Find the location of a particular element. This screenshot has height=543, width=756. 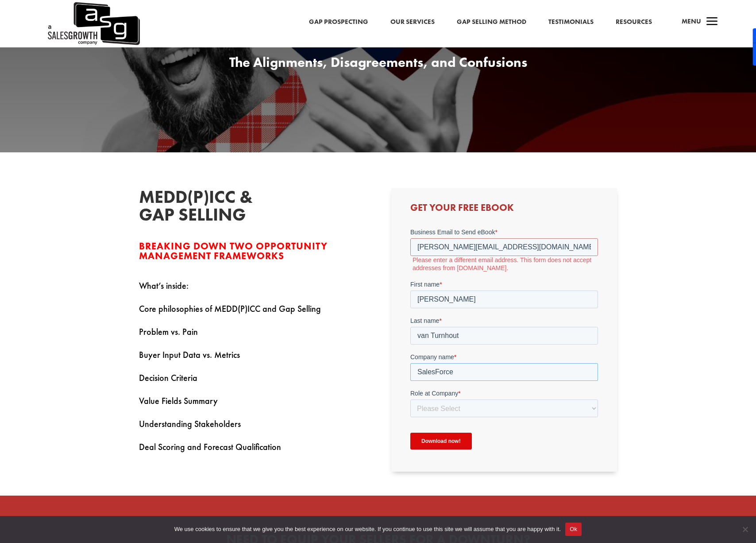

p: Problem vs. Pain is located at coordinates (252, 336).